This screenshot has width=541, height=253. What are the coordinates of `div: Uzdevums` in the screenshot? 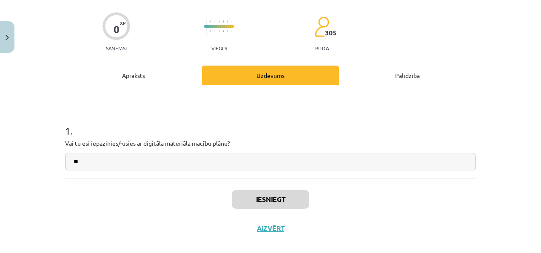 It's located at (271, 75).